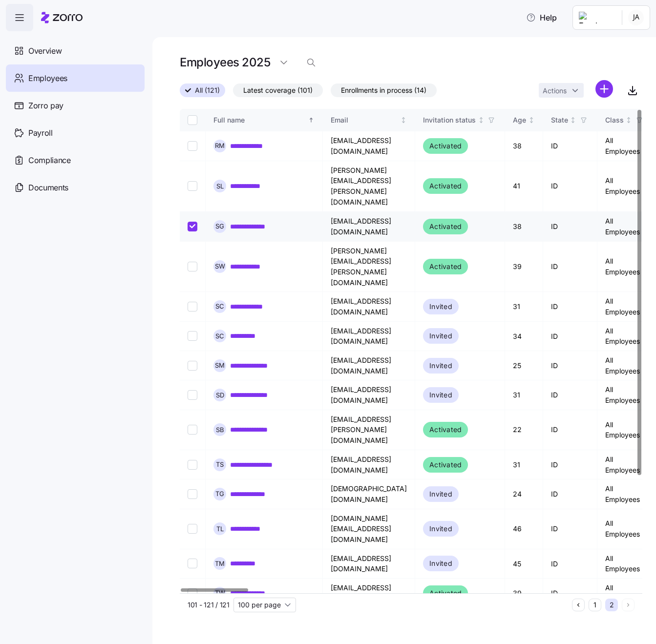  Describe the element at coordinates (524, 120) in the screenshot. I see `th: AgeNot sorted` at that location.